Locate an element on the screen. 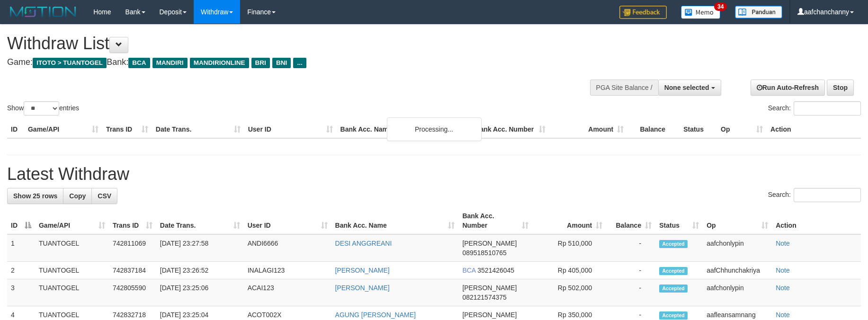  img: MOTION_logo.png is located at coordinates (43, 12).